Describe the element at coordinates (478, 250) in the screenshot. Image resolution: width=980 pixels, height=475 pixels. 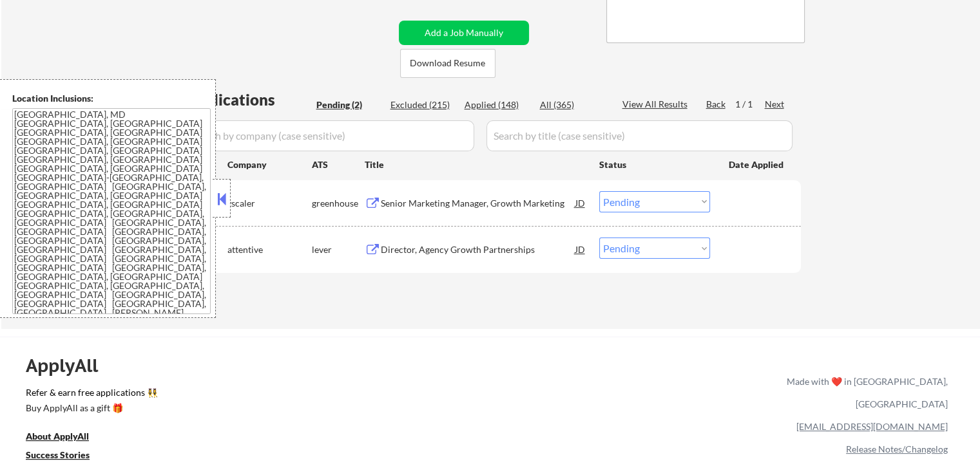
I see `div: Director, Agency Growth Partnerships` at that location.